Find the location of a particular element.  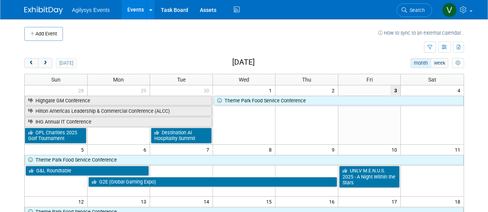

span: 9 is located at coordinates (334, 150).